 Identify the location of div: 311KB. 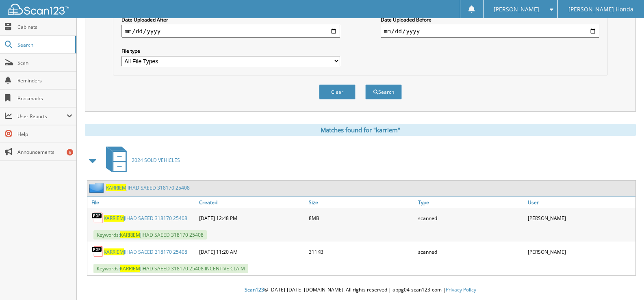
(362, 252).